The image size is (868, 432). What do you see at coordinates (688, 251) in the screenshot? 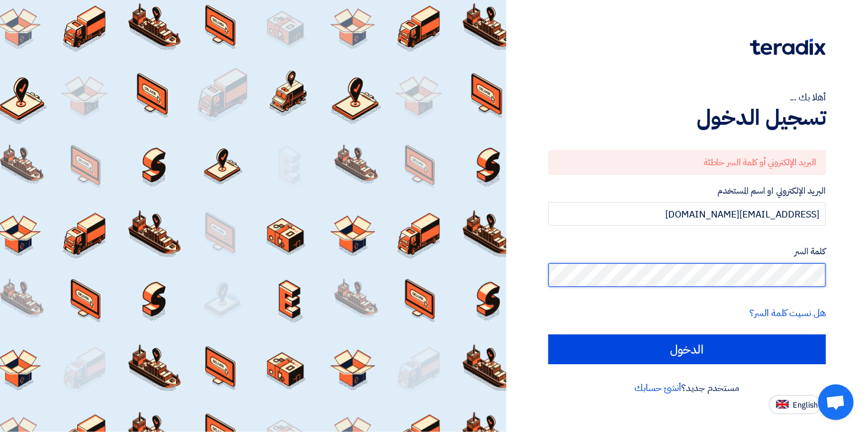
I see `label: كلمة السر` at bounding box center [688, 251].